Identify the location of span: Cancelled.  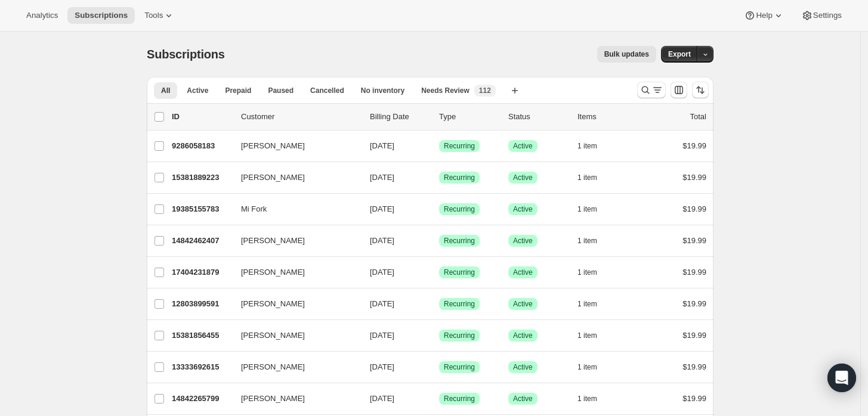
(327, 91).